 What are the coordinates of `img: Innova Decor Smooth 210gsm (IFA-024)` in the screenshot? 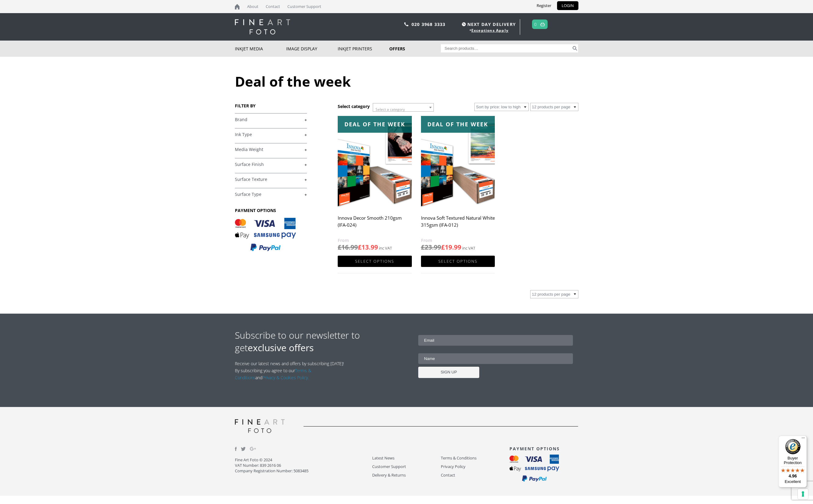 It's located at (375, 162).